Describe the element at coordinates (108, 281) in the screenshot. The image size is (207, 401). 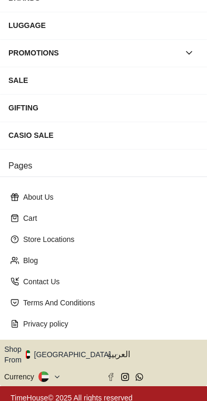
I see `p: Contact Us` at that location.